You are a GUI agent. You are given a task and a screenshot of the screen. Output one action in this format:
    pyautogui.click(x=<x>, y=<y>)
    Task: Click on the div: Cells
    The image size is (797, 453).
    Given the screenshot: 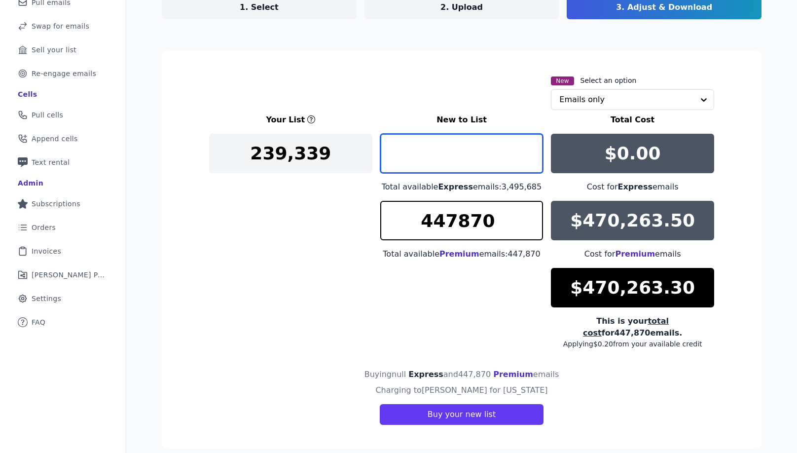 What is the action you would take?
    pyautogui.click(x=27, y=94)
    